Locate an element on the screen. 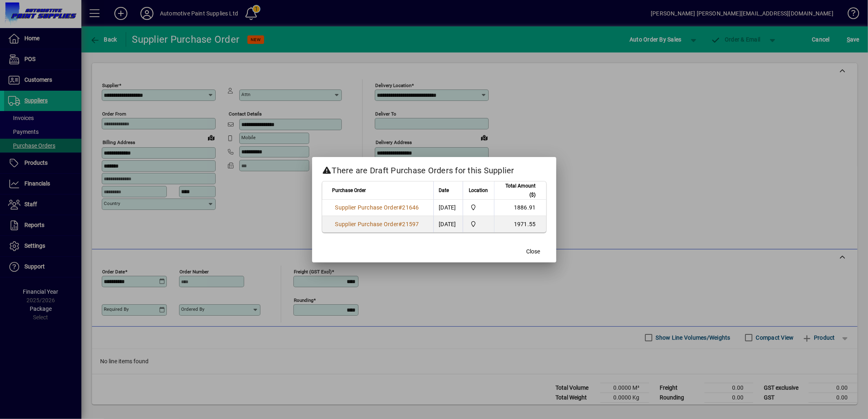 The width and height of the screenshot is (868, 419). span: Total Amount ($) is located at coordinates (518, 190).